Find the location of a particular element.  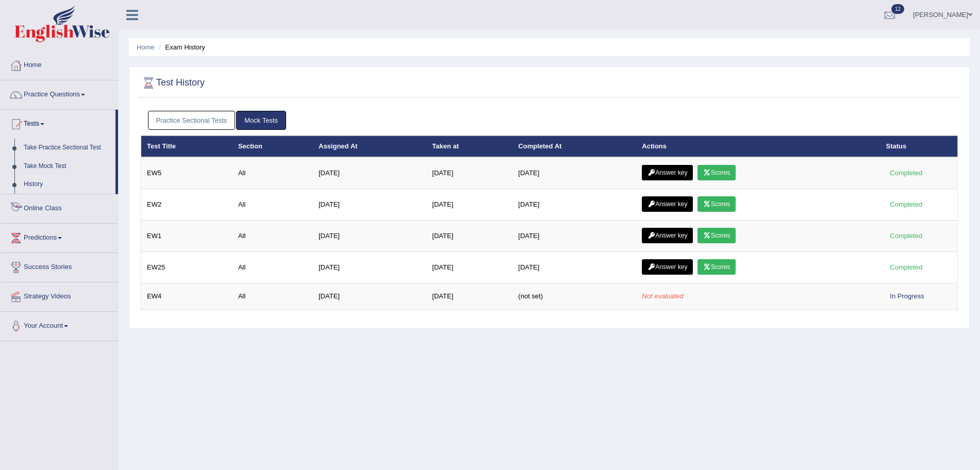

div: In Progress is located at coordinates (907, 296).